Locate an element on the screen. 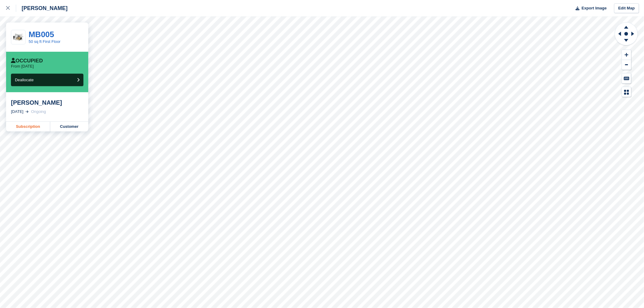  img: arrow-right-light-icn-cde0832a797a2874e46488d9cf13f60e5c3a73dbe684e267c42b8395dfbc2abf.svg is located at coordinates (27, 112).